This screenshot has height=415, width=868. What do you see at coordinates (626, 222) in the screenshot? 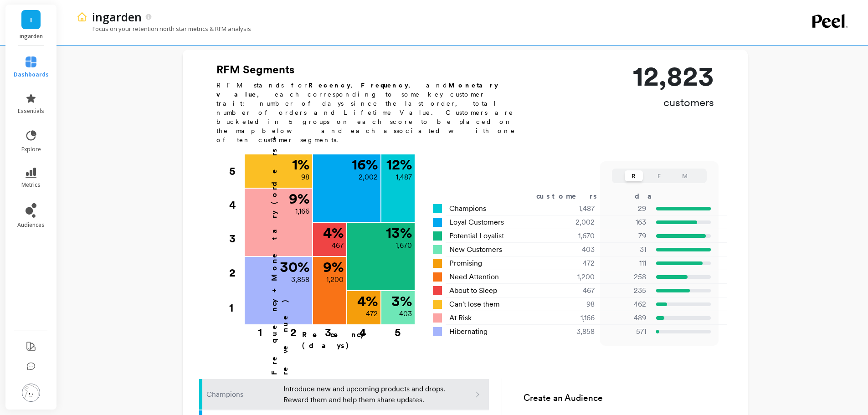
I see `p: 163` at bounding box center [626, 222].